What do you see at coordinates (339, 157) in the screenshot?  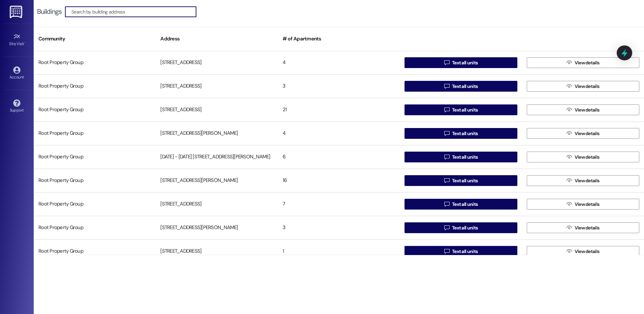 I see `div: 6` at bounding box center [339, 157].